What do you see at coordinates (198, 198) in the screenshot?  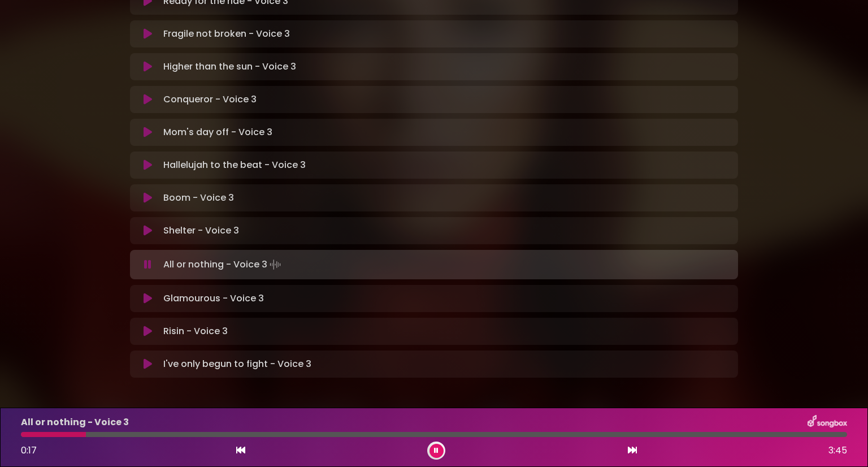 I see `p: Boom - Voice 3` at bounding box center [198, 198].